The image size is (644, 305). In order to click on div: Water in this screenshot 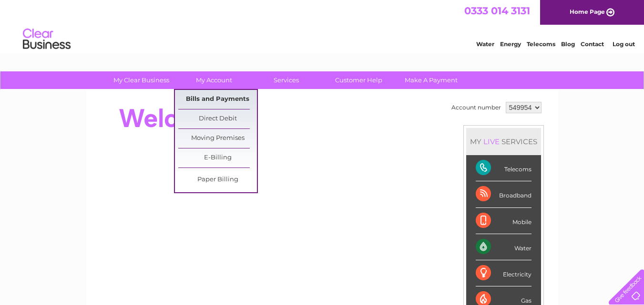, I will do `click(504, 247)`.